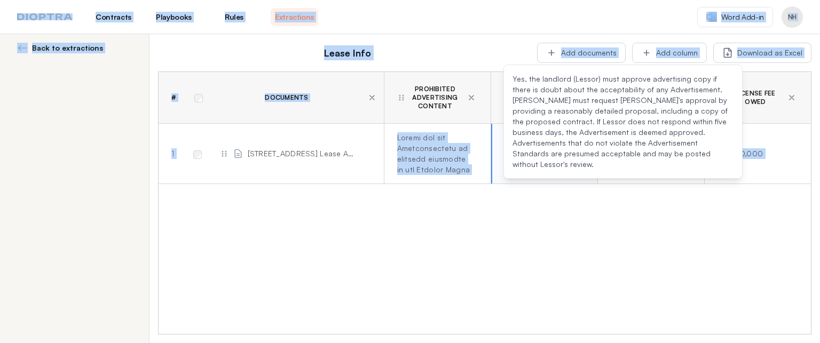 The width and height of the screenshot is (820, 343). What do you see at coordinates (347, 53) in the screenshot?
I see `h2: Lease Info` at bounding box center [347, 53].